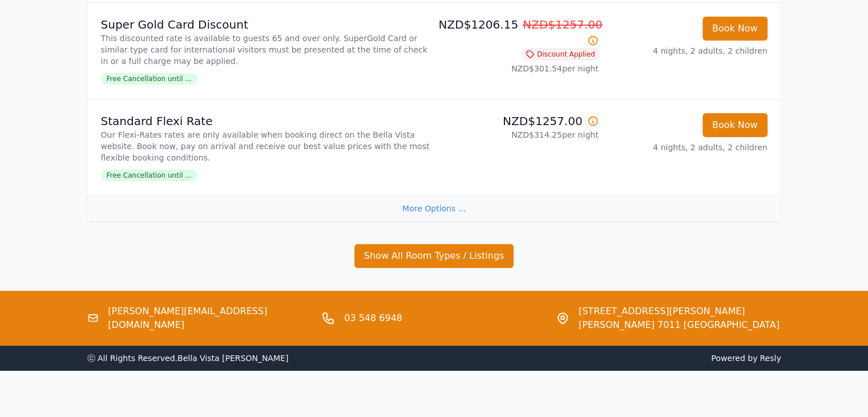 This screenshot has height=417, width=868. What do you see at coordinates (374, 319) in the screenshot?
I see `a: 03 548 6948` at bounding box center [374, 319].